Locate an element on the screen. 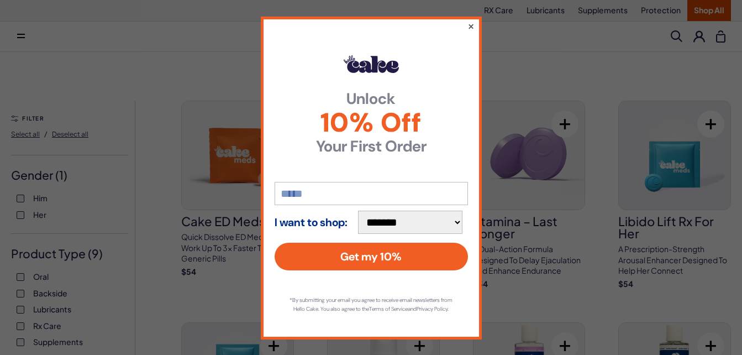 This screenshot has height=355, width=742. button: Get my 10% is located at coordinates (371, 256).